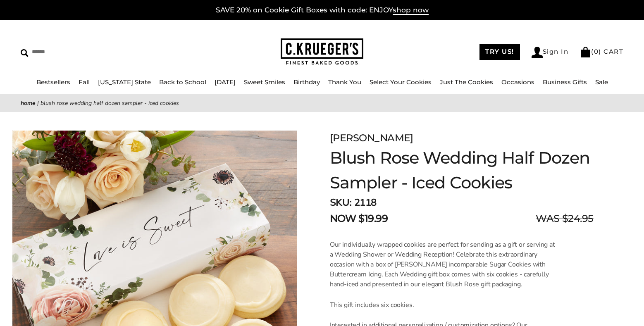  I want to click on a: Just The Cookies, so click(466, 82).